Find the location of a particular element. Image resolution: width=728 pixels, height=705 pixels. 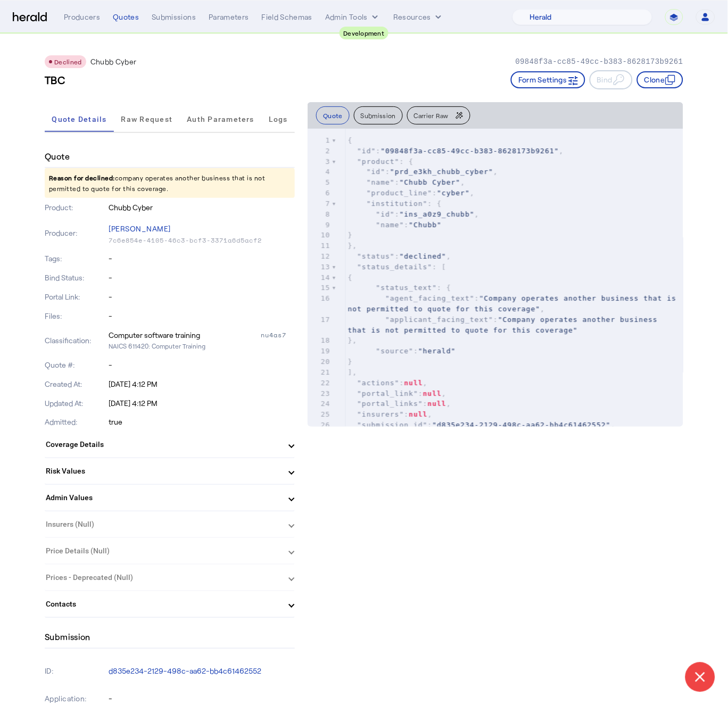

button: Resources dropdown menu is located at coordinates (418, 17).